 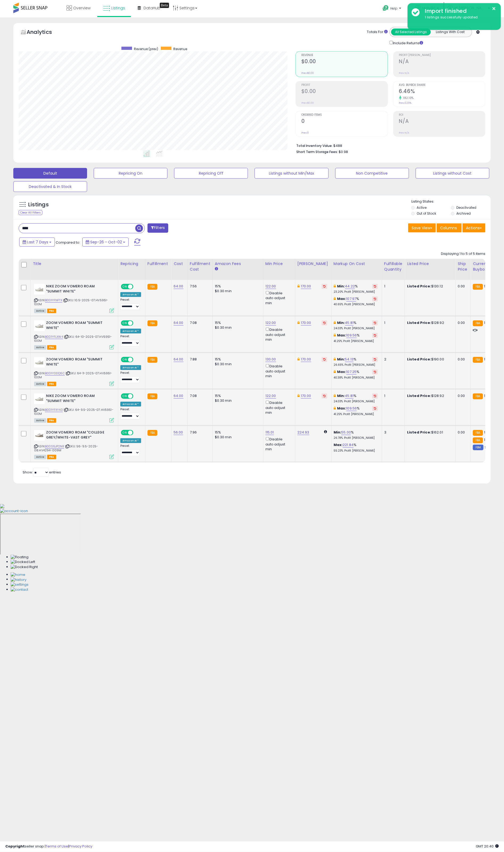 What do you see at coordinates (55, 373) in the screenshot?
I see `a: B0D1YDDQ6C` at bounding box center [55, 373].